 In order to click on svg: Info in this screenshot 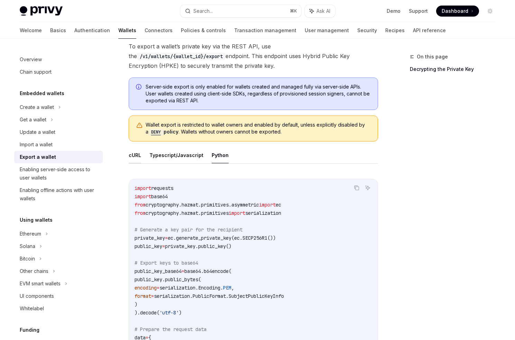, I will do `click(140, 88)`.